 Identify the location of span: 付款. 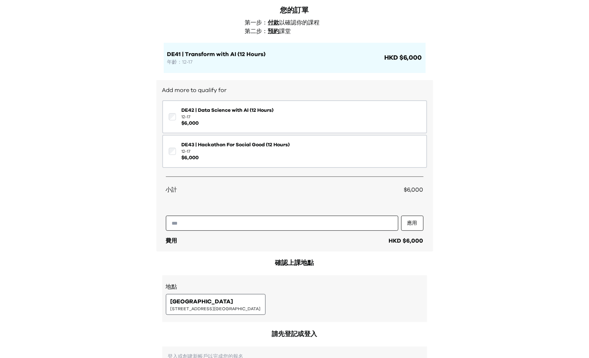
(274, 23).